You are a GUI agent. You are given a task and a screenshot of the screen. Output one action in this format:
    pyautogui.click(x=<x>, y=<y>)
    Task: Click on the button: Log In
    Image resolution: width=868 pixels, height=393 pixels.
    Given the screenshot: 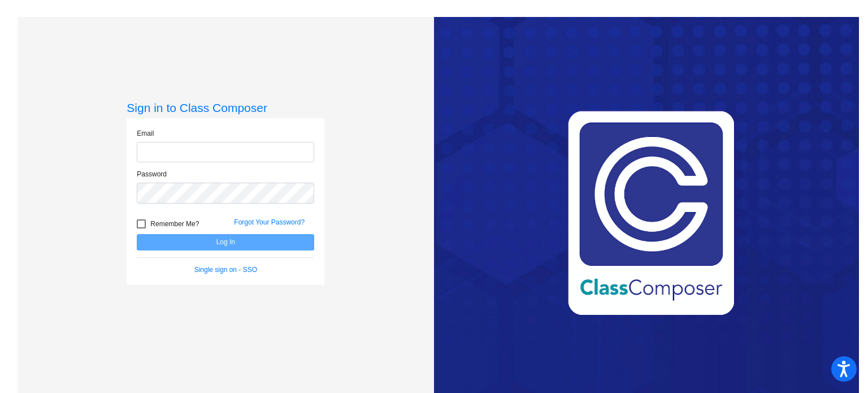 What is the action you would take?
    pyautogui.click(x=226, y=242)
    